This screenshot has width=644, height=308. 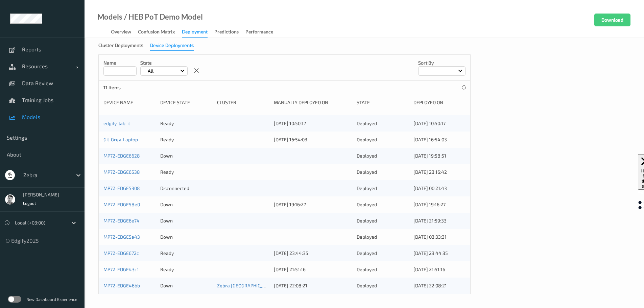 What do you see at coordinates (263, 32) in the screenshot?
I see `a: Performance` at bounding box center [263, 32].